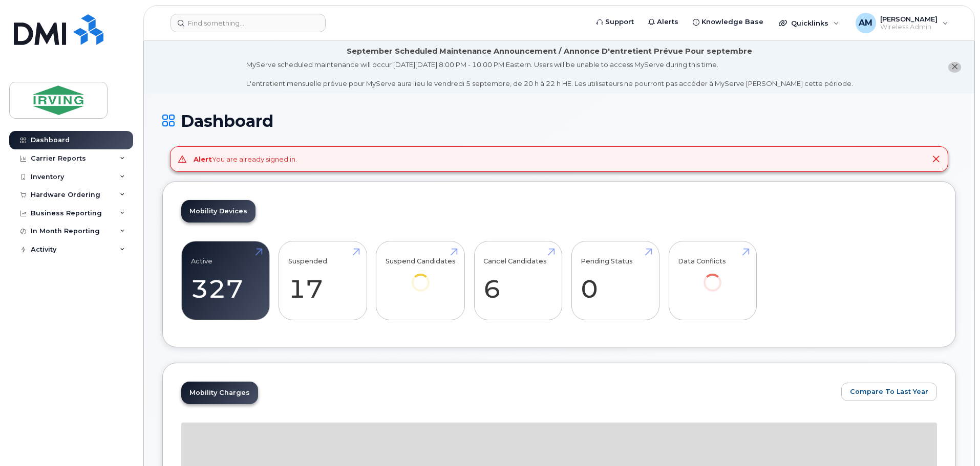  I want to click on a: Mobility Charges, so click(219, 393).